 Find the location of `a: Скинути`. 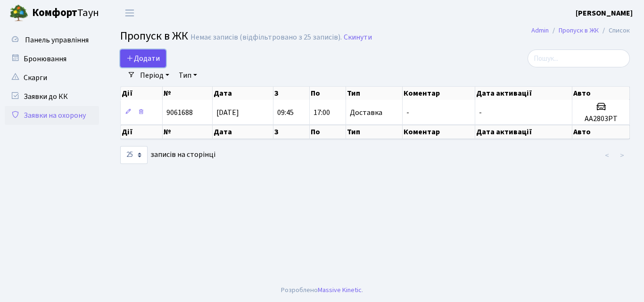

a: Скинути is located at coordinates (357, 37).